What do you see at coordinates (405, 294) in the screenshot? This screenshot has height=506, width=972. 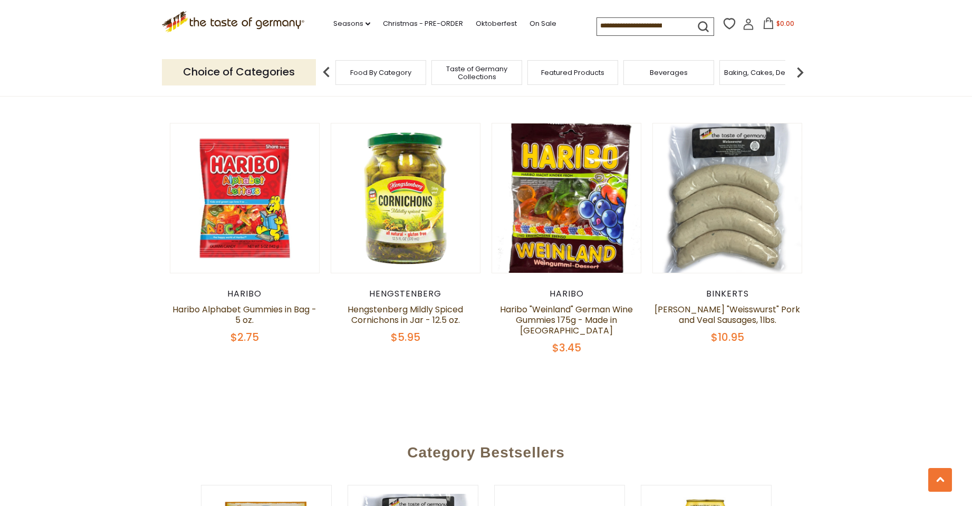 I see `div: Hengstenberg` at bounding box center [405, 294].